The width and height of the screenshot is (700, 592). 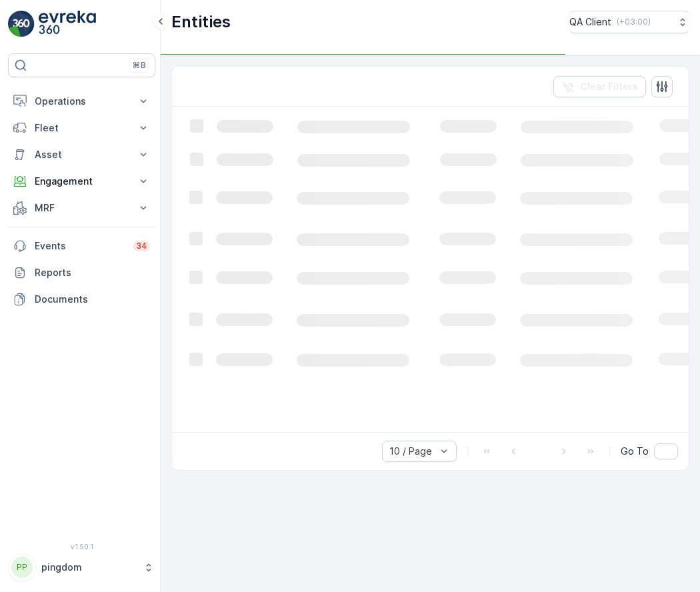 I want to click on img: logo_light-DOdMpM7g.png, so click(x=67, y=24).